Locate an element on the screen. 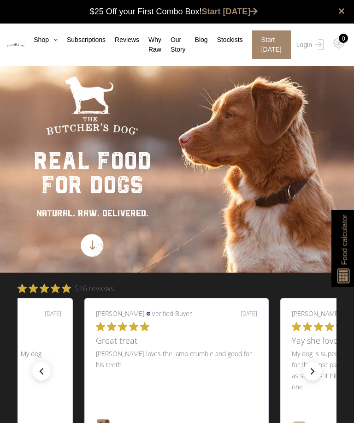 The height and width of the screenshot is (423, 354). div: 4.9 out of 5 stars is located at coordinates (44, 288).